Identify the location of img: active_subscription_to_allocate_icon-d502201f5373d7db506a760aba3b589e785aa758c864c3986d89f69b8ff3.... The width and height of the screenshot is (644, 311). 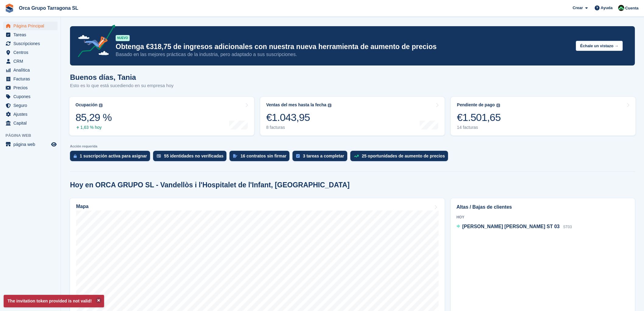
(75, 156).